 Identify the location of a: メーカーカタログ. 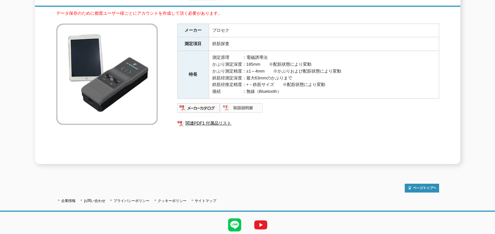
(199, 109).